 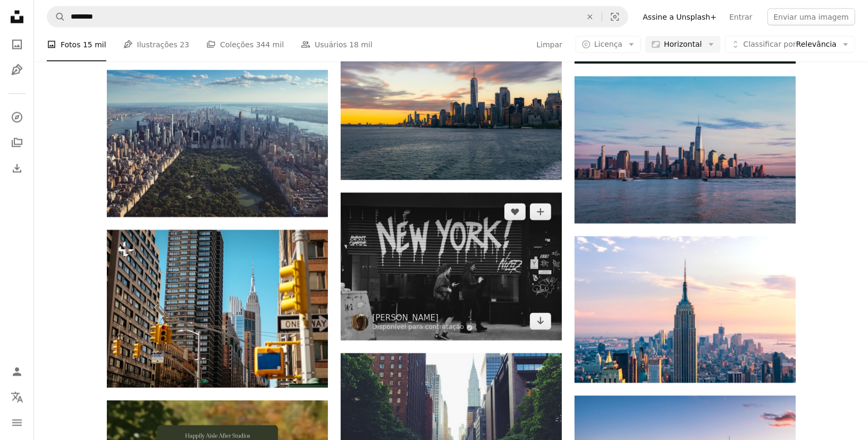 What do you see at coordinates (217, 309) in the screenshot?
I see `a: uma rua da cidade cheia de trânsito e edifícios altos` at bounding box center [217, 309].